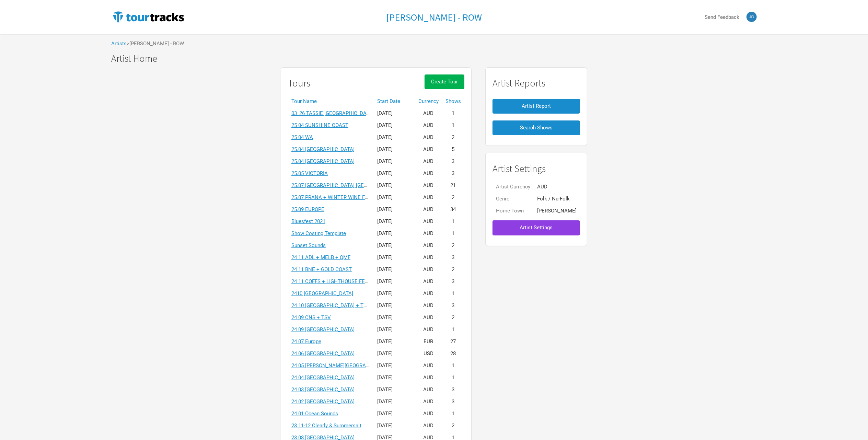  Describe the element at coordinates (322, 269) in the screenshot. I see `a: 24 11 BNE + GOLD COAST` at that location.